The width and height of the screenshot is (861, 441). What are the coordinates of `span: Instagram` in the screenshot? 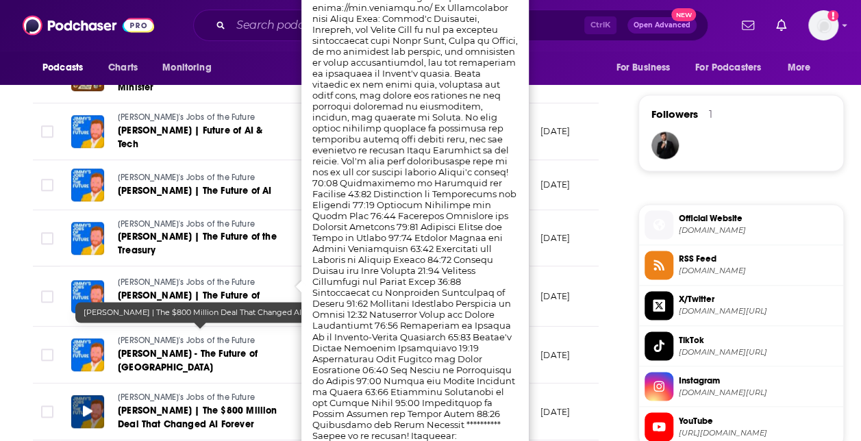 It's located at (759, 380).